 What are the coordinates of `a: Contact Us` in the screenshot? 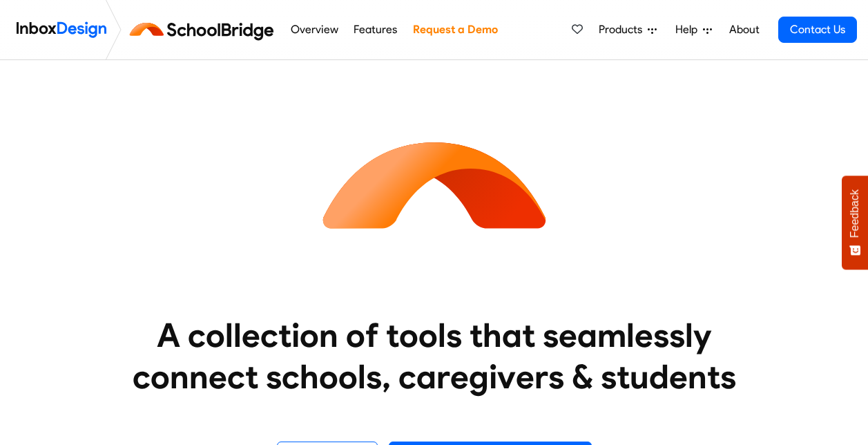 It's located at (818, 30).